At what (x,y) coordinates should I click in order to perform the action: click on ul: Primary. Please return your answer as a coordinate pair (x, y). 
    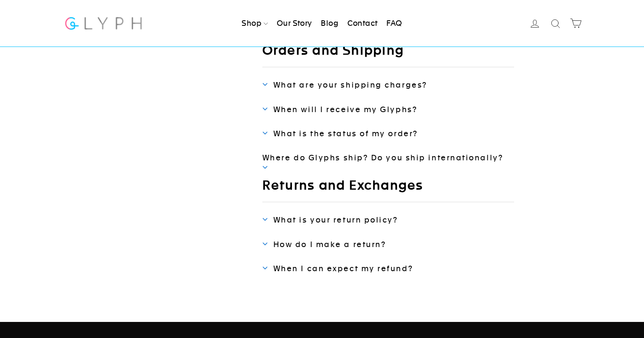
    Looking at the image, I should click on (322, 23).